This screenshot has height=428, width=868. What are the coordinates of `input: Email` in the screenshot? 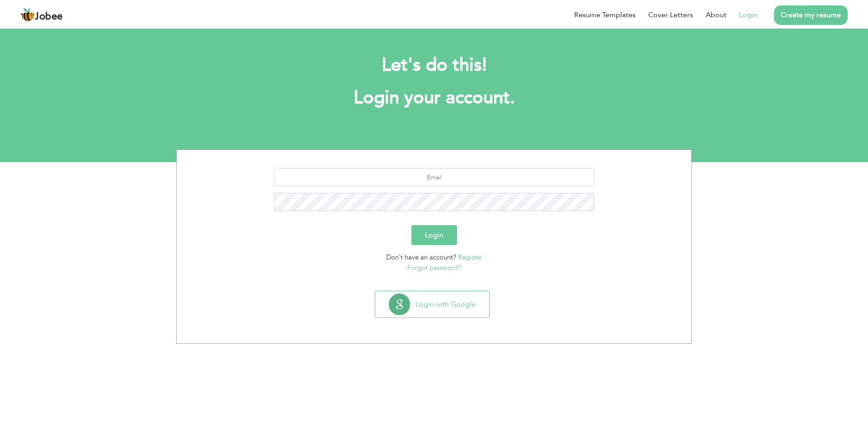 It's located at (434, 177).